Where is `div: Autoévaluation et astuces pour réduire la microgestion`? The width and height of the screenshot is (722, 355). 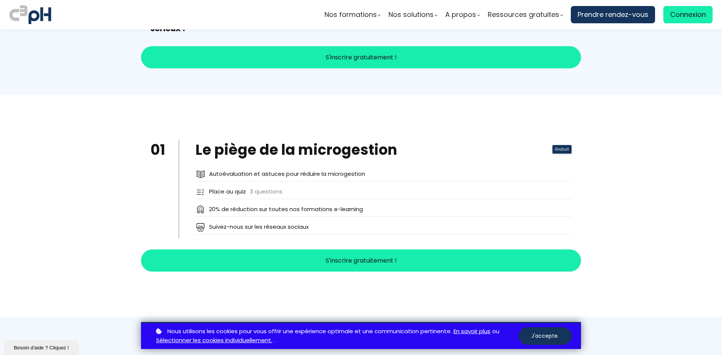
div: Autoévaluation et astuces pour réduire la microgestion is located at coordinates (287, 174).